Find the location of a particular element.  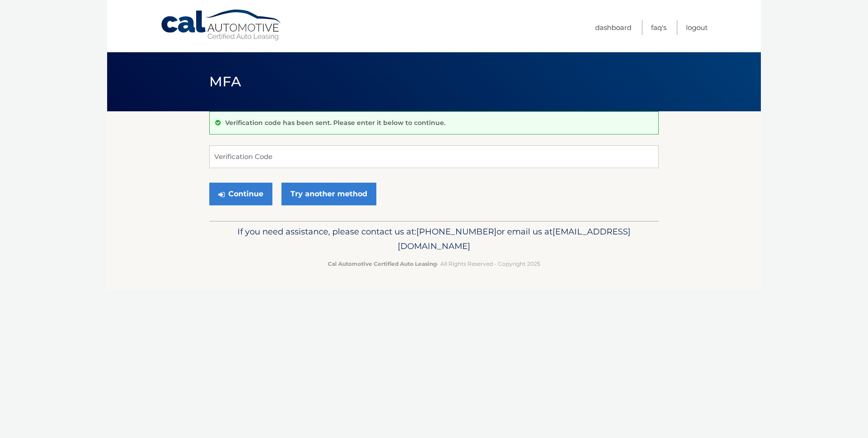

a: FAQ's is located at coordinates (659, 27).